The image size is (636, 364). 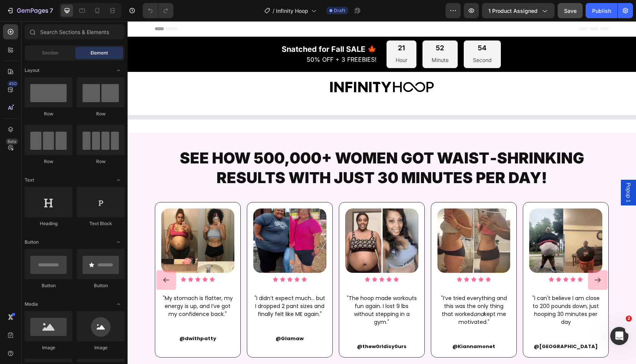 I want to click on span: Draft, so click(x=339, y=11).